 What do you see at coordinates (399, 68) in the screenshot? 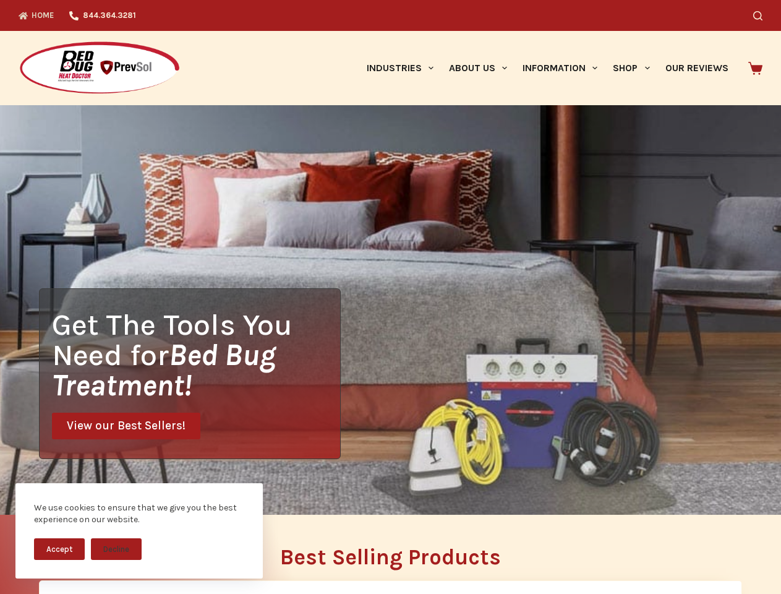
I see `a: Industries` at bounding box center [399, 68].